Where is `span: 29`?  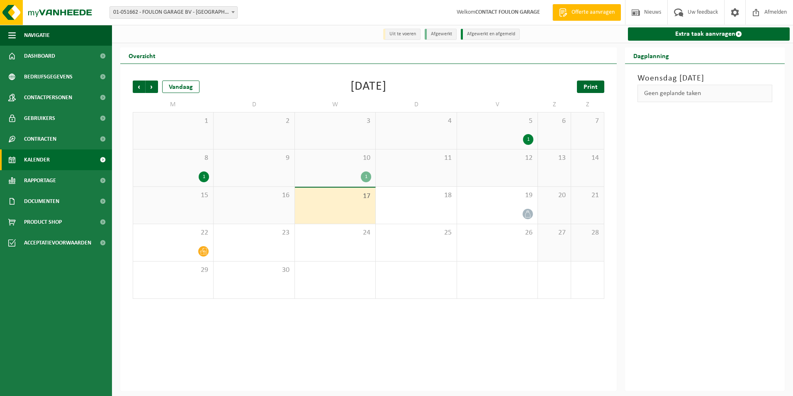
span: 29 is located at coordinates (173, 270).